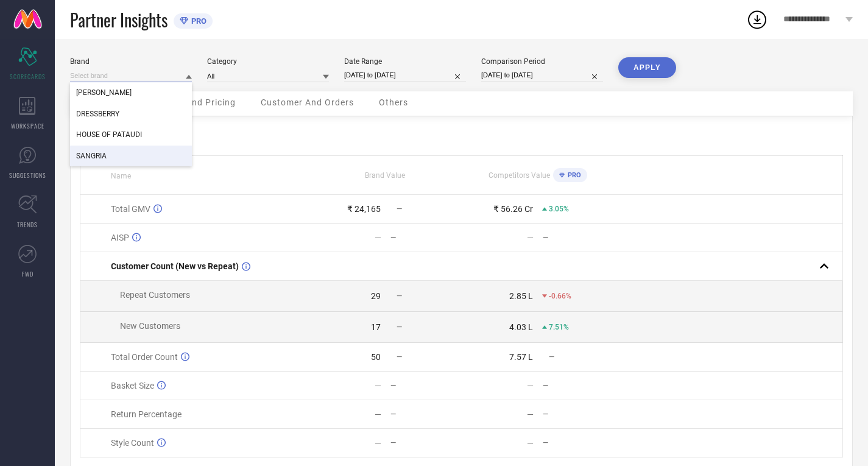  Describe the element at coordinates (520, 357) in the screenshot. I see `div: 7.57 L` at that location.